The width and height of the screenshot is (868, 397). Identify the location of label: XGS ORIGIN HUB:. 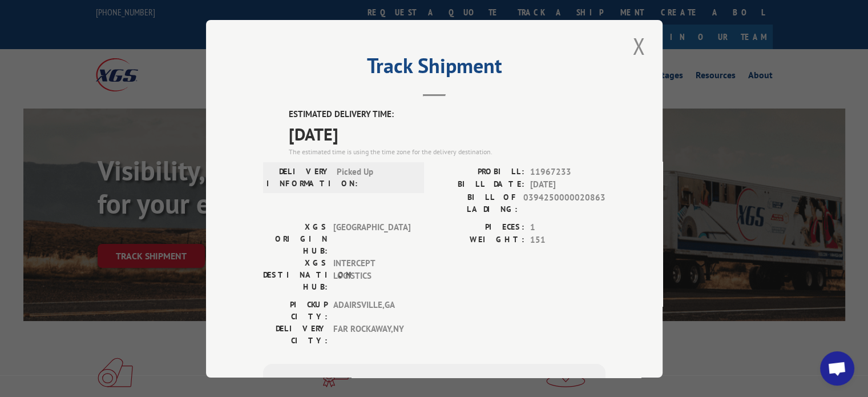
(295, 238).